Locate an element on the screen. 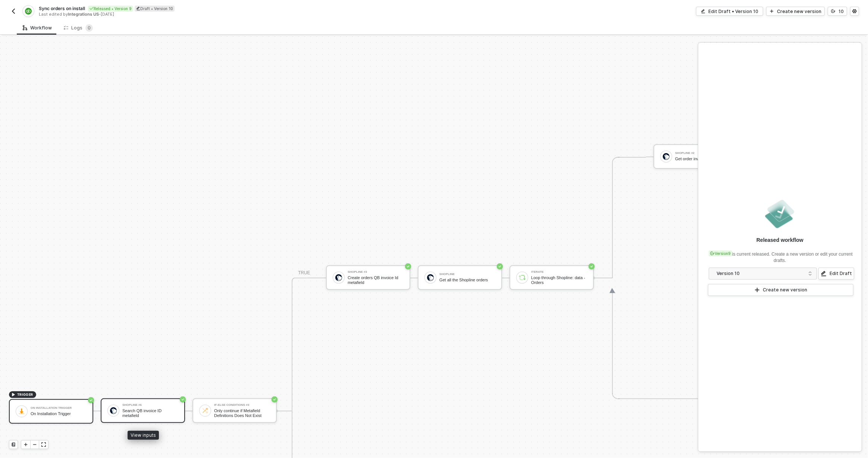 Image resolution: width=868 pixels, height=458 pixels. img: integration-icon is located at coordinates (28, 11).